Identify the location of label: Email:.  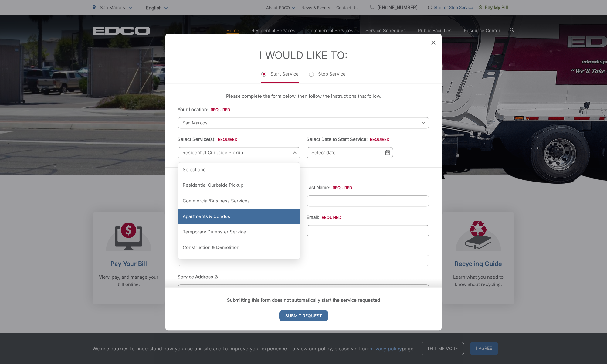
(324, 217).